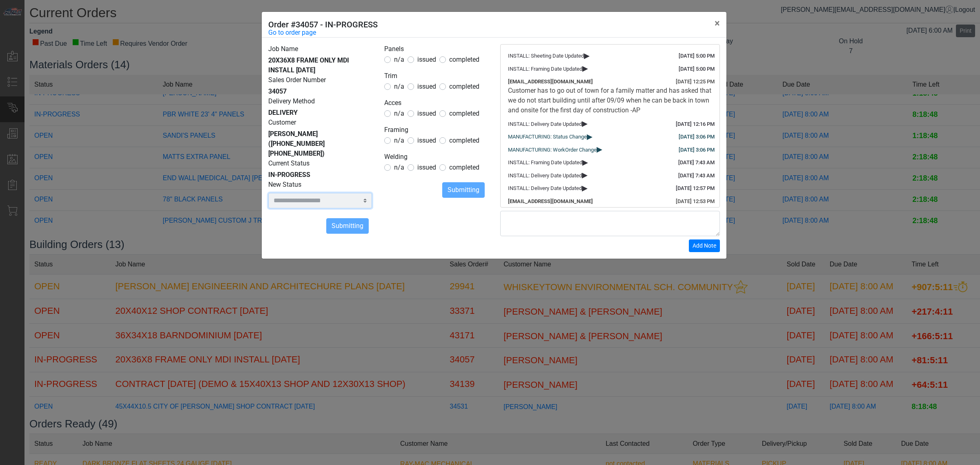 This screenshot has width=980, height=465. Describe the element at coordinates (611, 137) in the screenshot. I see `div: MANUFACTURING: Status Change` at that location.